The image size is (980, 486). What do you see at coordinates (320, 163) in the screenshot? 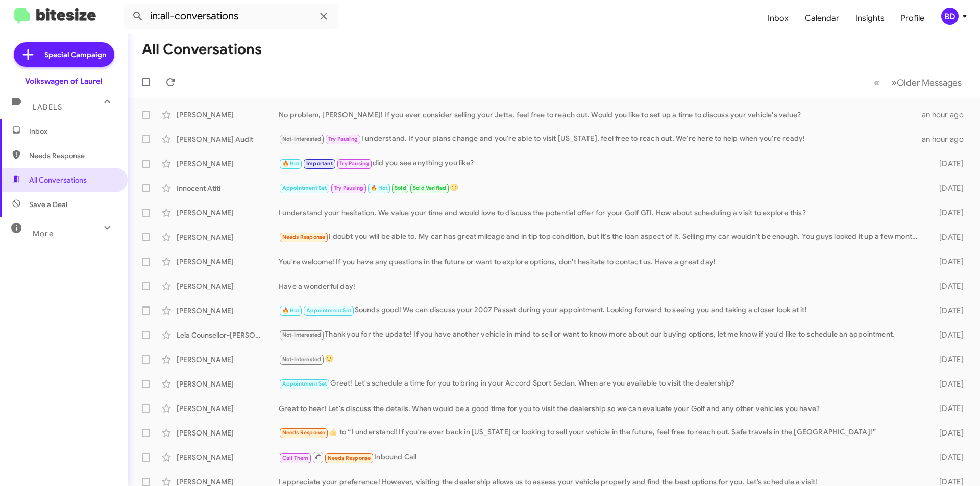
I see `span: Important` at bounding box center [320, 163].